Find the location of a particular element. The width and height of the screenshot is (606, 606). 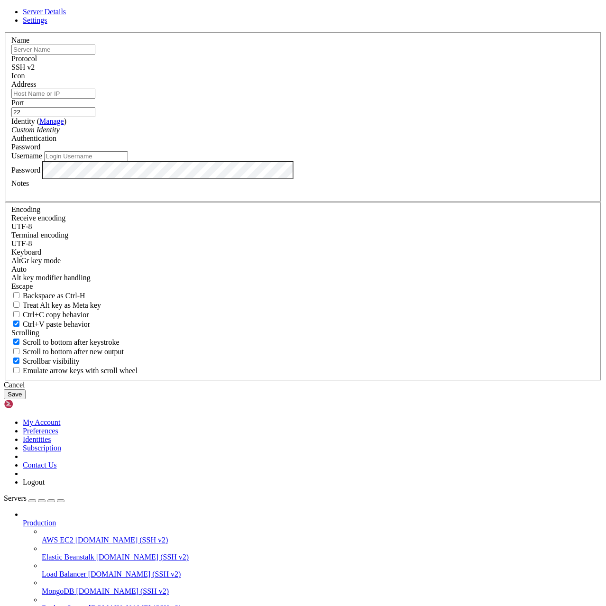

a: Servers is located at coordinates (34, 498).